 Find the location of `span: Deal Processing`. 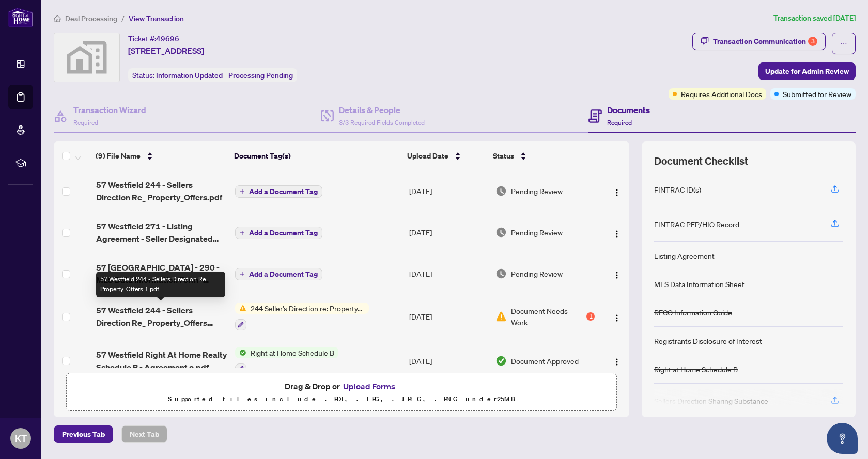

span: Deal Processing is located at coordinates (91, 19).